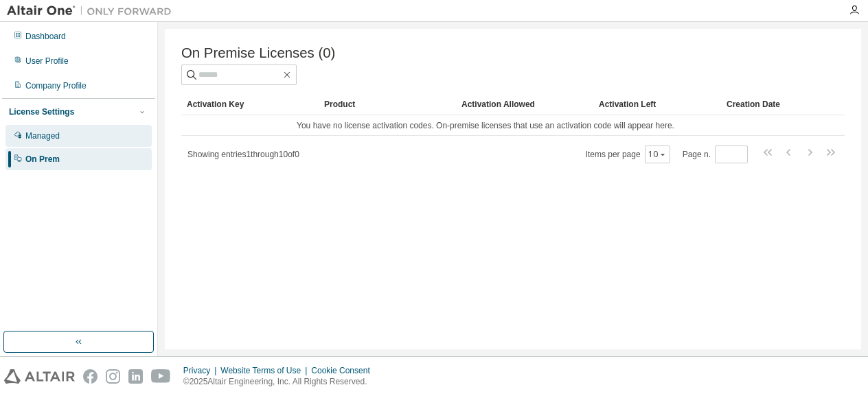 The image size is (868, 396). I want to click on div: Company Profile, so click(56, 86).